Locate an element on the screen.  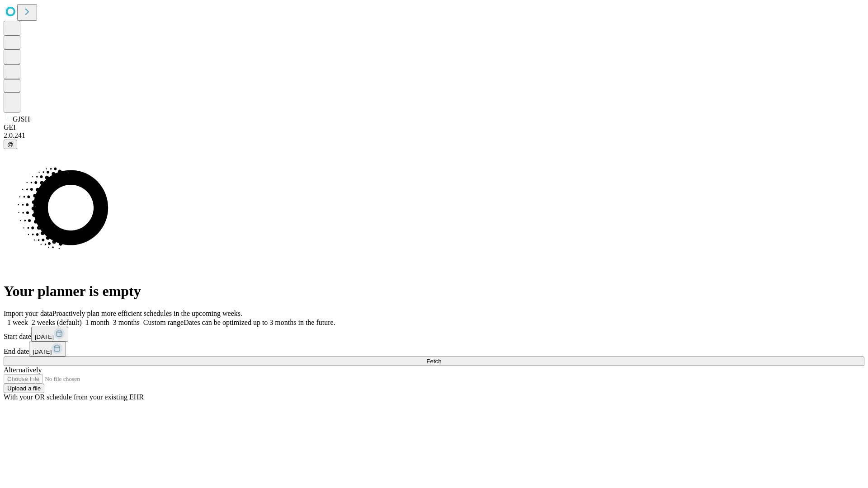
span: 3 months is located at coordinates (126, 322).